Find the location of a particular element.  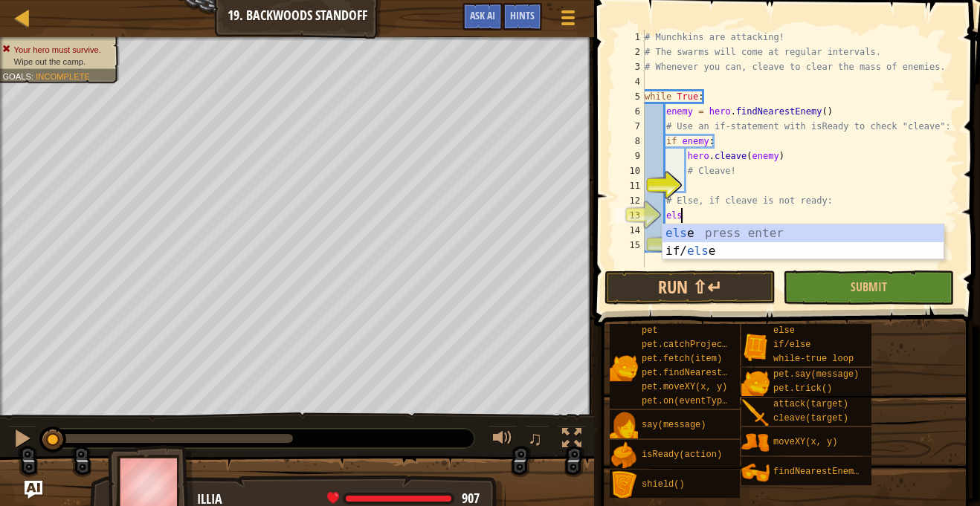

div: 6 is located at coordinates (630, 112).